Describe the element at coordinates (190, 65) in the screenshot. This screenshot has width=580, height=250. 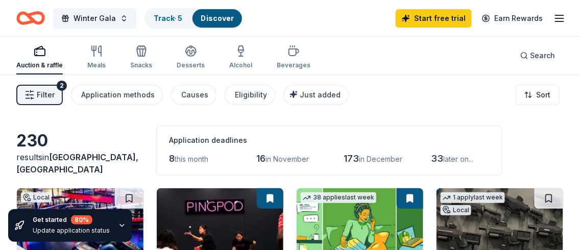
I see `div: Desserts` at that location.